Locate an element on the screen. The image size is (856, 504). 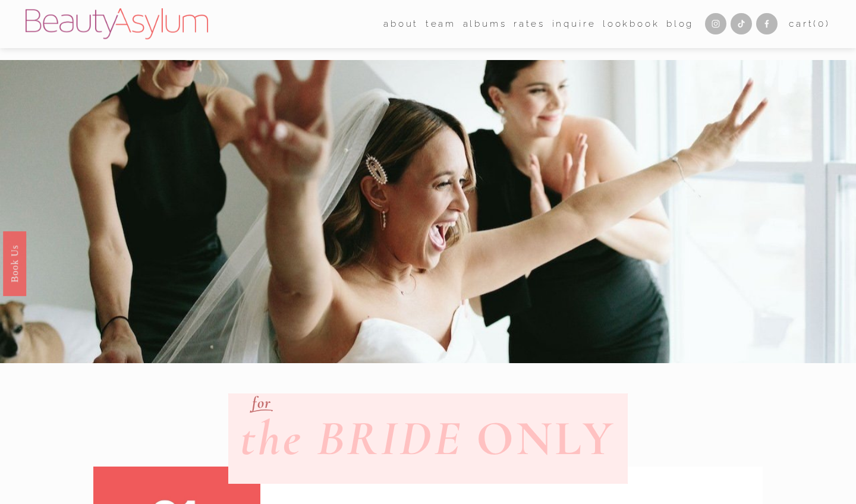
a: Instagram is located at coordinates (715, 24).